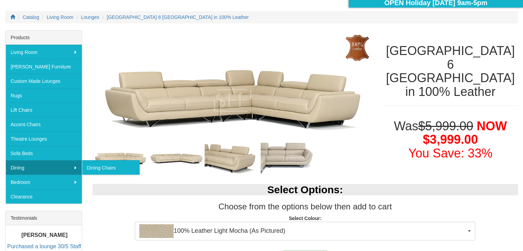 Image resolution: width=523 pixels, height=251 pixels. What do you see at coordinates (465, 133) in the screenshot?
I see `span: NOW $3,999.00` at bounding box center [465, 133].